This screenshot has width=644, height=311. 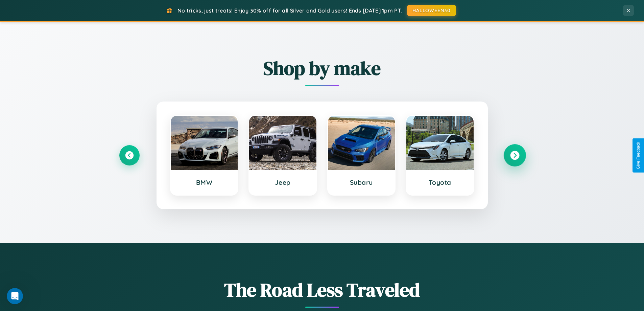 What do you see at coordinates (283, 182) in the screenshot?
I see `h3: Jeep` at bounding box center [283, 182].